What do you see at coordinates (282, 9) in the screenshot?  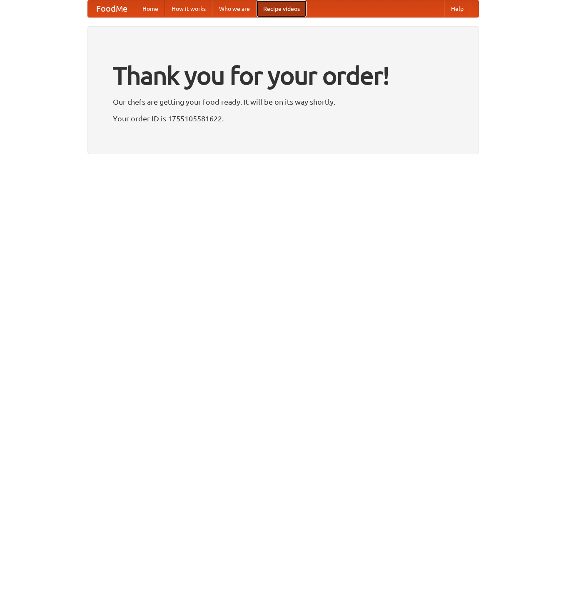 I see `a: Recipe videos` at bounding box center [282, 9].